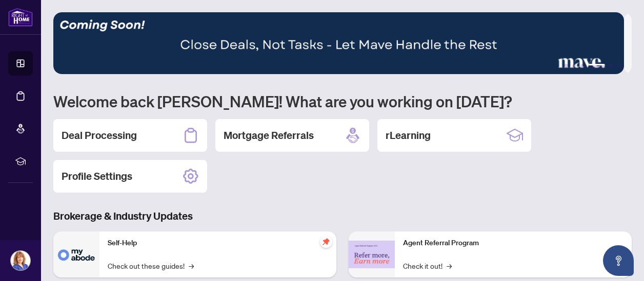 This screenshot has width=644, height=281. I want to click on button: 4, so click(596, 66).